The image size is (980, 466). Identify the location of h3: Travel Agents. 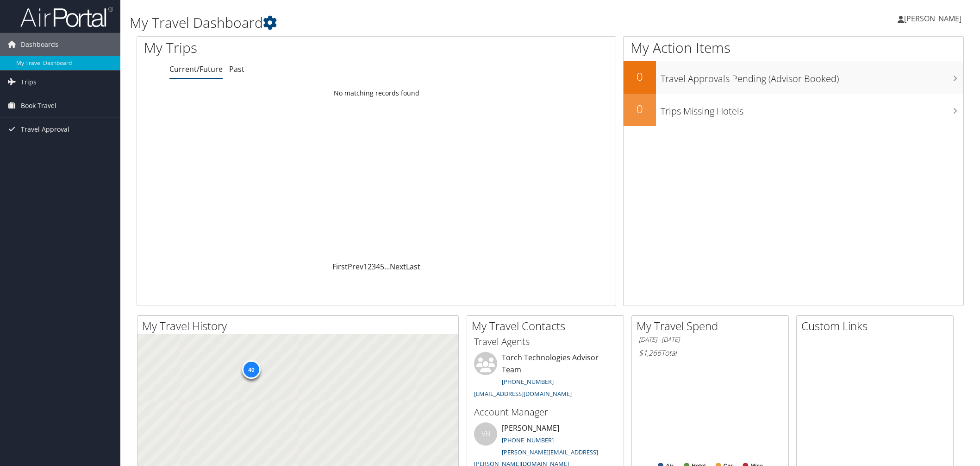
(546, 342).